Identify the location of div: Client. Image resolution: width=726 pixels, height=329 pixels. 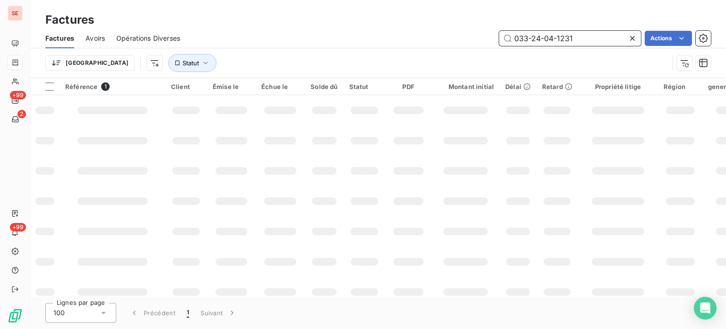
(186, 87).